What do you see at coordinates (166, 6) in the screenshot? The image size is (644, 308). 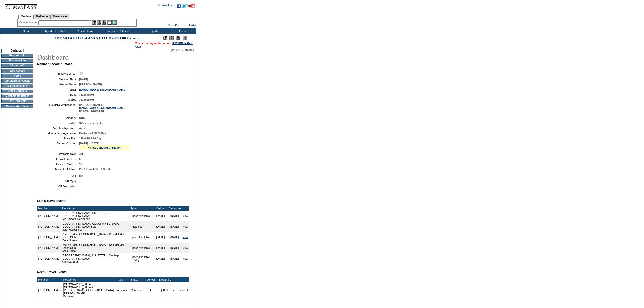 I see `td: Follow Us ::` at bounding box center [166, 6].